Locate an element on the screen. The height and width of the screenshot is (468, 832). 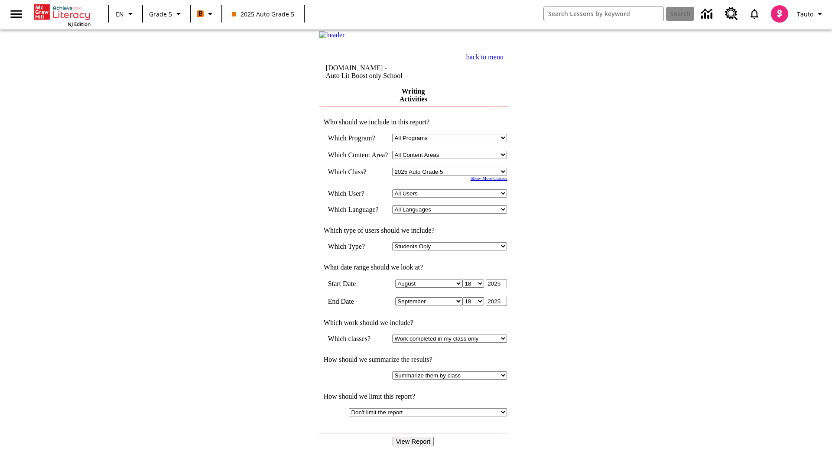
td: Which classes? is located at coordinates (358, 338).